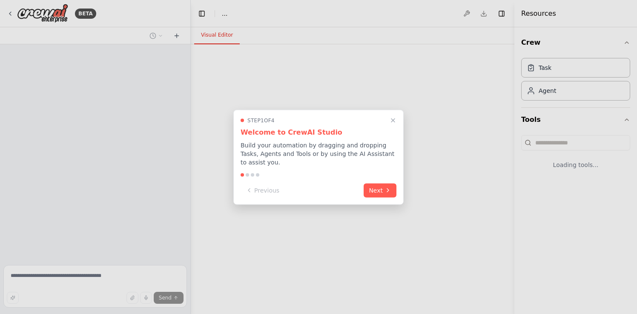 The height and width of the screenshot is (314, 637). What do you see at coordinates (318, 132) in the screenshot?
I see `h3: Welcome to CrewAI Studio` at bounding box center [318, 132].